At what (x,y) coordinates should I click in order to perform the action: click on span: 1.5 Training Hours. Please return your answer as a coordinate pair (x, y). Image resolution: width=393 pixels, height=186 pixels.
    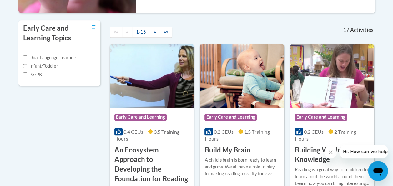
    Looking at the image, I should click on (237, 135).